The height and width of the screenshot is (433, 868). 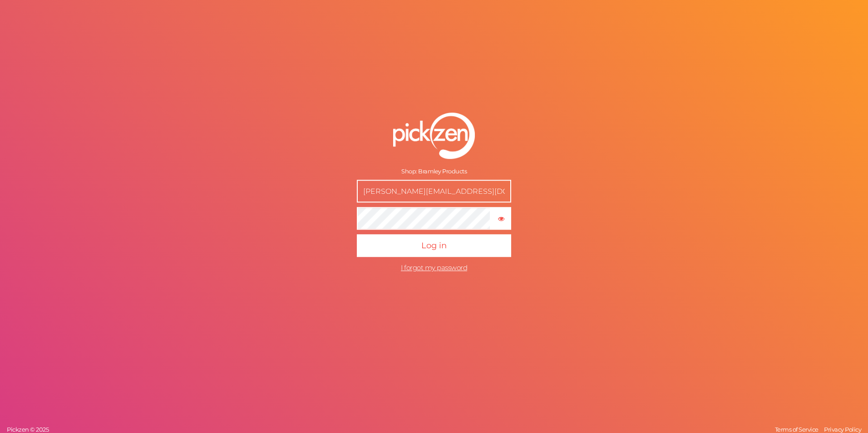 What do you see at coordinates (843, 429) in the screenshot?
I see `span: Privacy Policy` at bounding box center [843, 429].